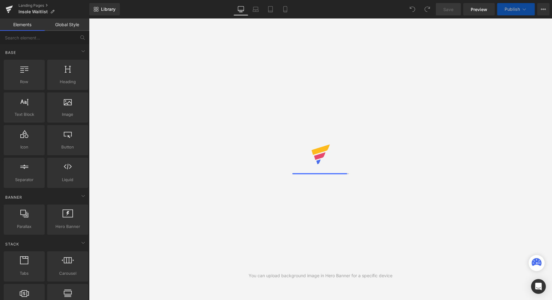 This screenshot has width=552, height=300. I want to click on span: Hero Banner, so click(67, 226).